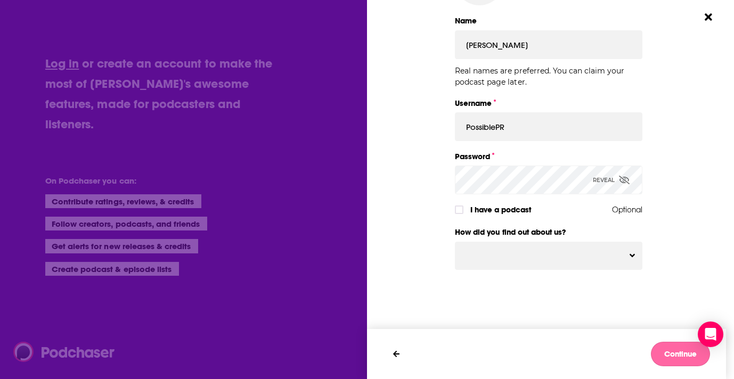  Describe the element at coordinates (549, 103) in the screenshot. I see `label: Username` at that location.